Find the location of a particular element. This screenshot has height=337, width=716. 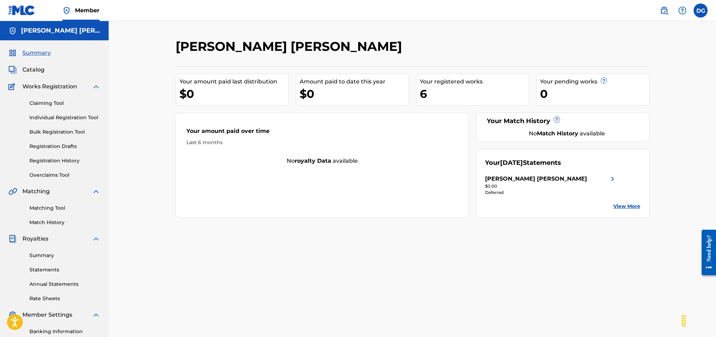

span: Royalties is located at coordinates (35, 239).